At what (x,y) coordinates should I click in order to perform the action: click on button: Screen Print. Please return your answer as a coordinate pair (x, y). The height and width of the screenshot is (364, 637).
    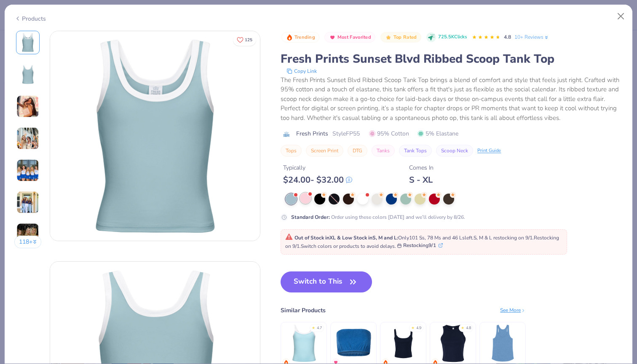
    Looking at the image, I should click on (325, 150).